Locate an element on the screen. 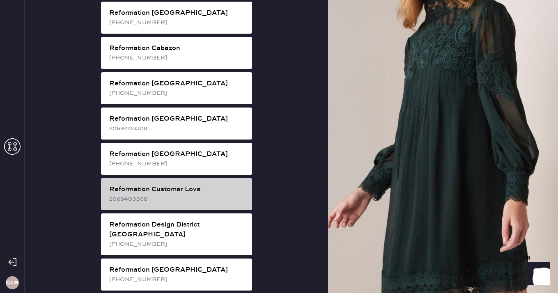  h3: CLR is located at coordinates (12, 283).